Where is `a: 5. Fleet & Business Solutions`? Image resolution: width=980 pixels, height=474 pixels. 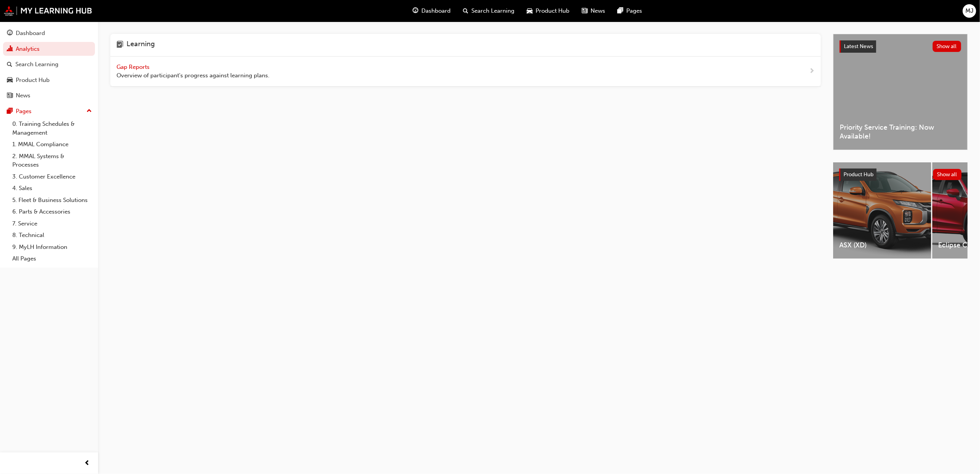 a: 5. Fleet & Business Solutions is located at coordinates (52, 200).